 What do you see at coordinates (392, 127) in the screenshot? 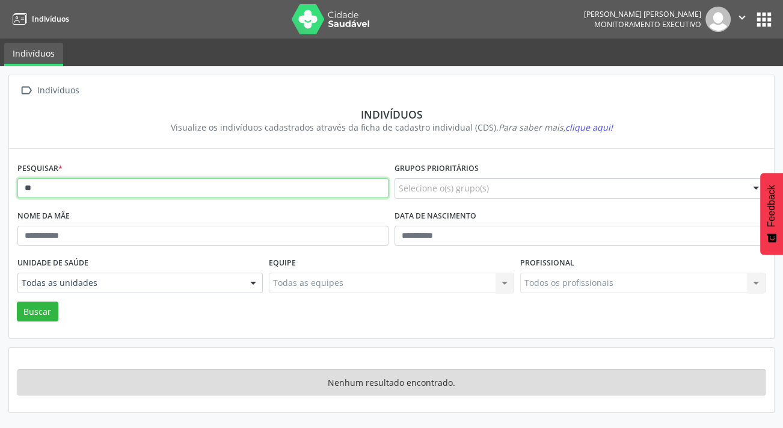
I see `div: Visualize os indivíduos cadastrados através da ficha de cadastro individual (CDS).` at bounding box center [392, 127].